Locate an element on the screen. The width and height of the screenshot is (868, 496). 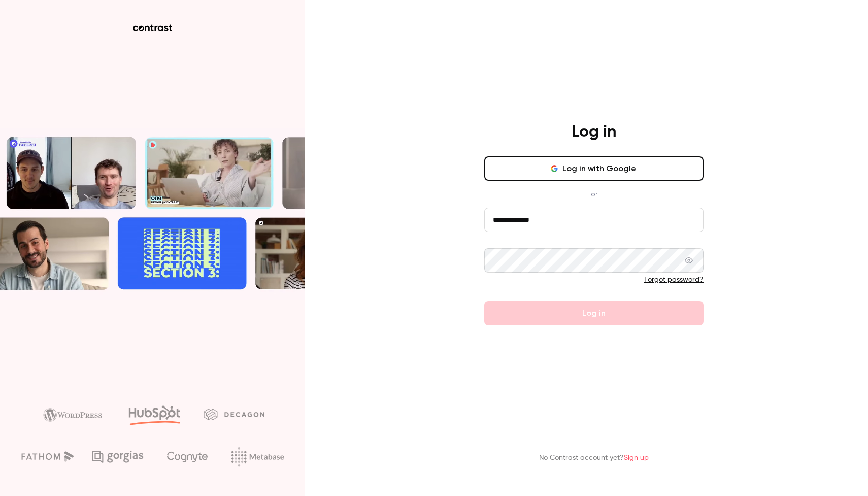
h4: Log in is located at coordinates (594, 132).